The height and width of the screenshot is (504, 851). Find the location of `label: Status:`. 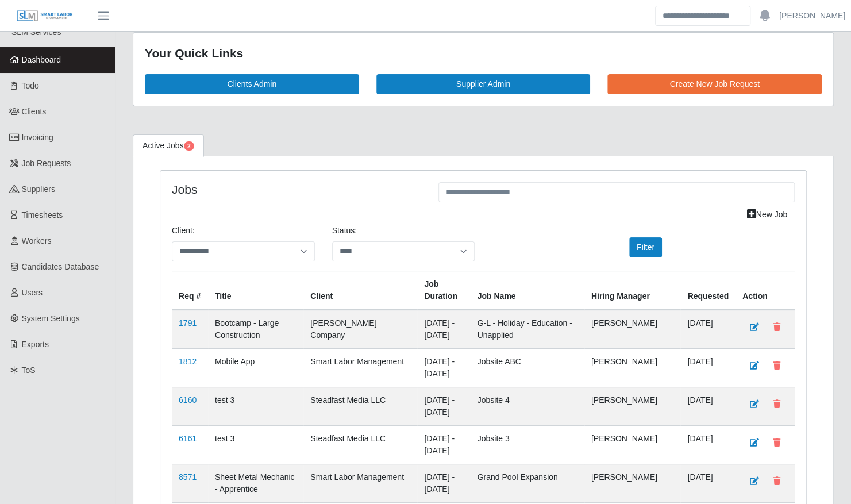

label: Status: is located at coordinates (345, 230).